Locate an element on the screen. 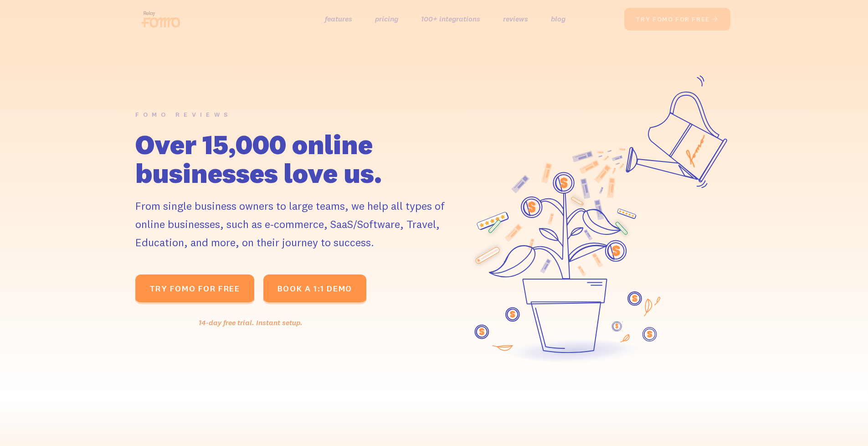 This screenshot has width=868, height=446. a: 100+ integrations is located at coordinates (451, 19).